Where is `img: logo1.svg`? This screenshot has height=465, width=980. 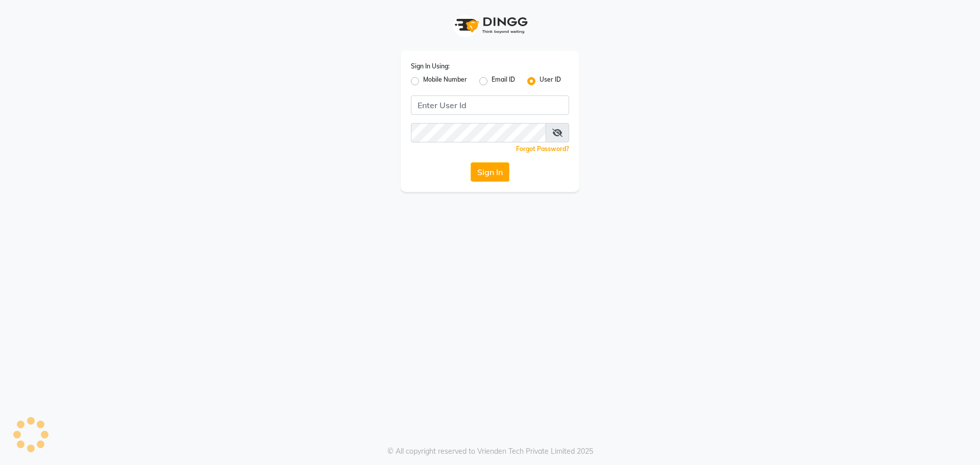
img: logo1.svg is located at coordinates (490, 25).